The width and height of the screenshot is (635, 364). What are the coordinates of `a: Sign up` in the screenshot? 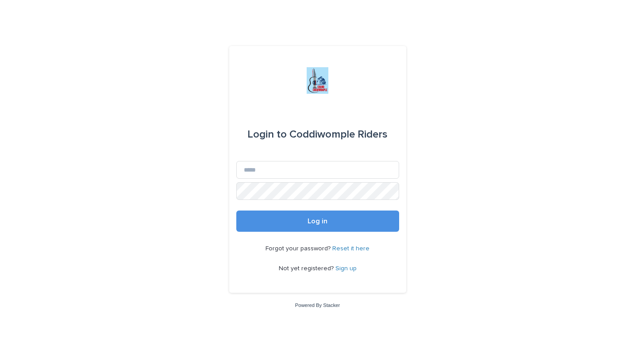 It's located at (346, 268).